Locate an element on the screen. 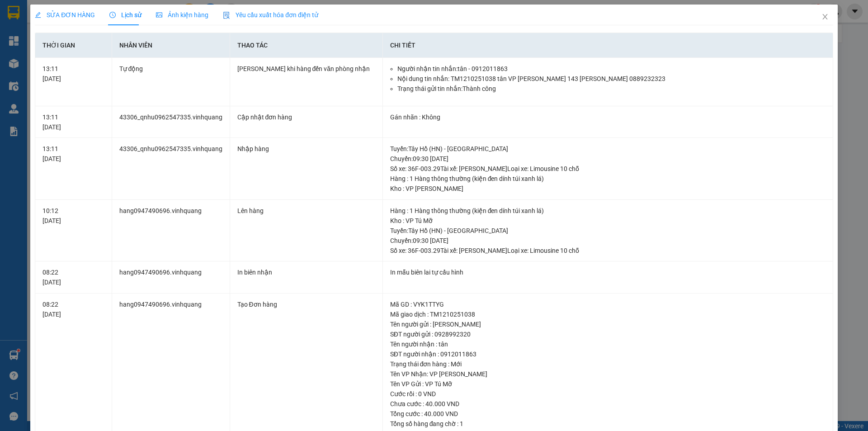  span: SỬA ĐƠN HÀNG is located at coordinates (64, 15).